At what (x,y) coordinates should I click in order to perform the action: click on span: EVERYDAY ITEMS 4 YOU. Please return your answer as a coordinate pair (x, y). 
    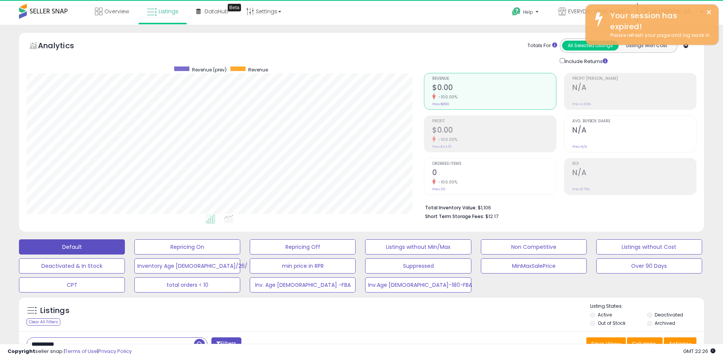
    Looking at the image, I should click on (597, 11).